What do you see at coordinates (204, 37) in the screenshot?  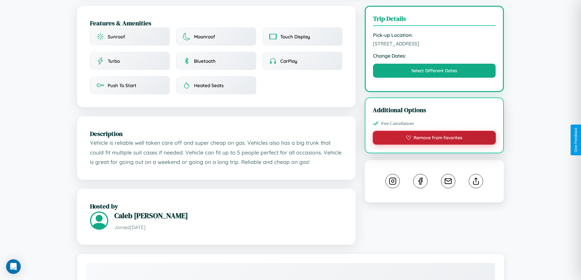 I see `span: Moonroof` at bounding box center [204, 37].